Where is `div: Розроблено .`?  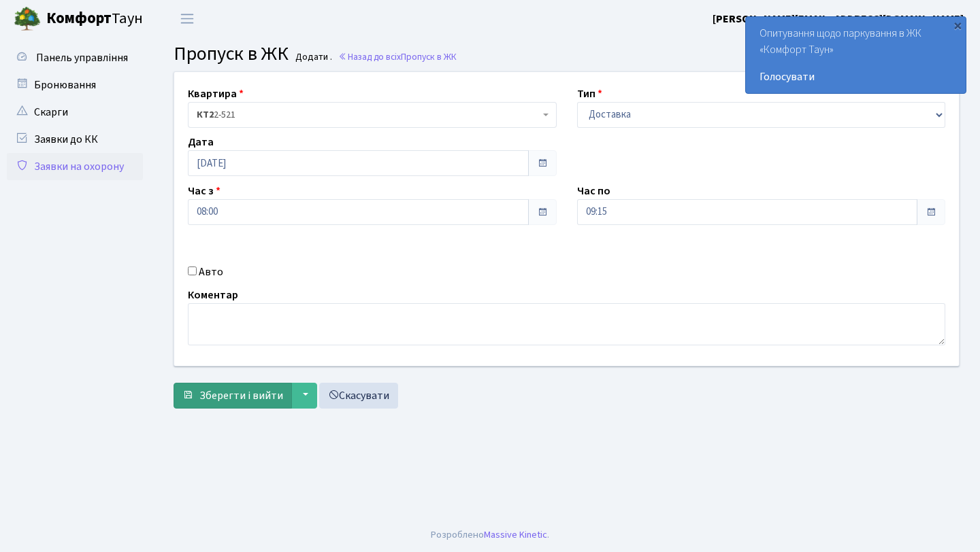 div: Розроблено . is located at coordinates (490, 535).